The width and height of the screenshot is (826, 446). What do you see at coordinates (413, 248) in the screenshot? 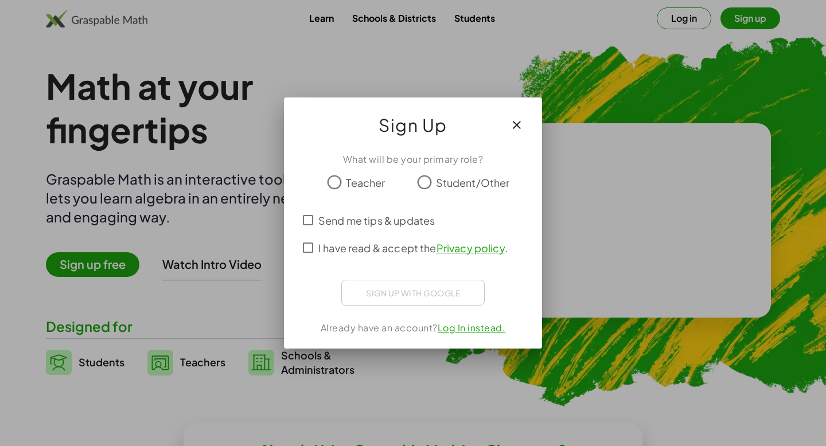
I see `span: I have read & accept the .` at bounding box center [413, 248].